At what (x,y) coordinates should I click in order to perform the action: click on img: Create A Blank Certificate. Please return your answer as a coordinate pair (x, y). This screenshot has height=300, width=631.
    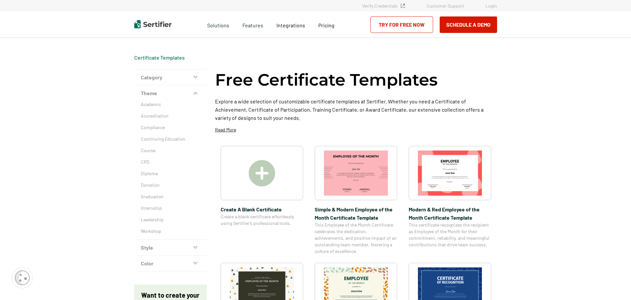
    Looking at the image, I should click on (262, 173).